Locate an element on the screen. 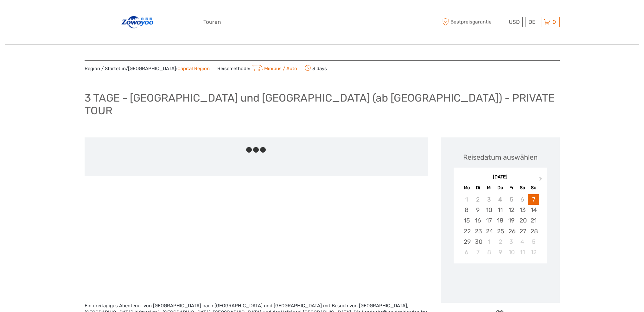 The height and width of the screenshot is (312, 644). div: Choose Samstag, 11. Oktober 2025 is located at coordinates (522, 252).